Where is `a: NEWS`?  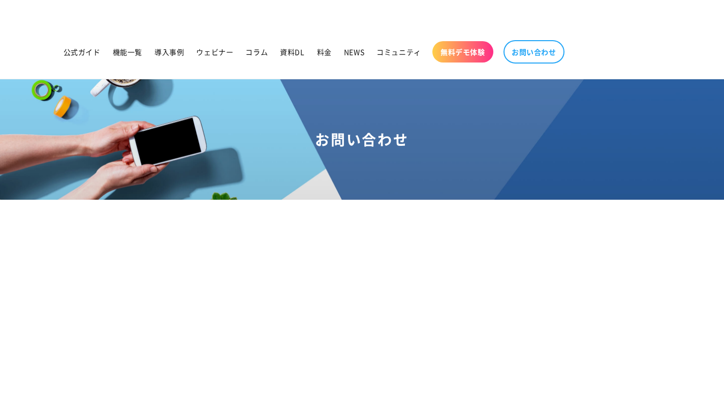
a: NEWS is located at coordinates (354, 52).